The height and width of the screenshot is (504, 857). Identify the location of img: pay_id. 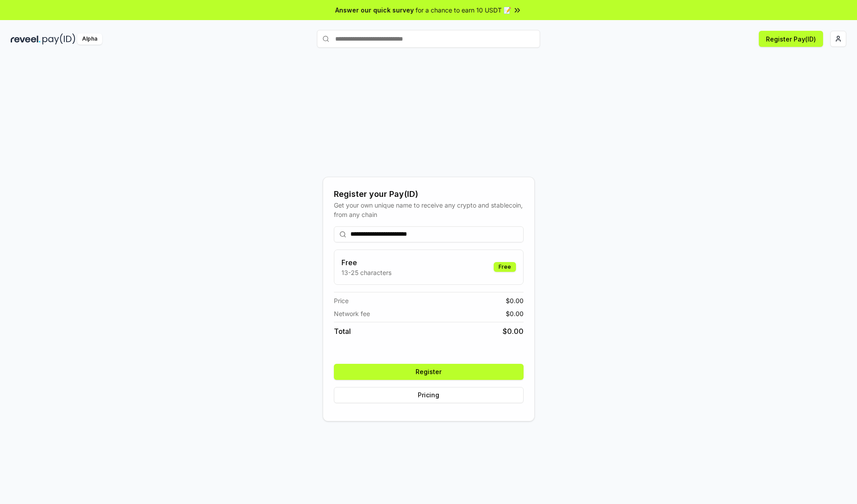
(59, 39).